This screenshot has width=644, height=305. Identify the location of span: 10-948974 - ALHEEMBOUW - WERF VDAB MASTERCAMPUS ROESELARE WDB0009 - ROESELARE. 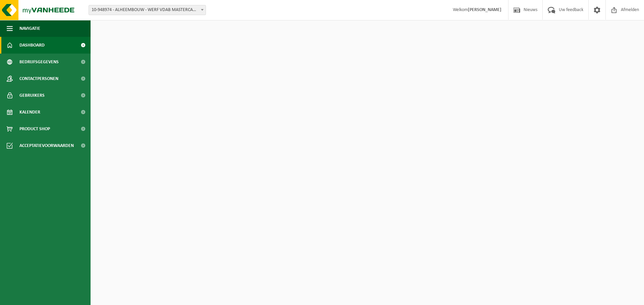
(147, 10).